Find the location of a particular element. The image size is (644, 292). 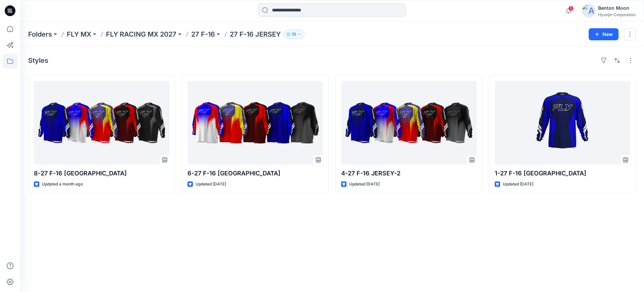

p: FLY RACING MX 2027 is located at coordinates (141, 34).